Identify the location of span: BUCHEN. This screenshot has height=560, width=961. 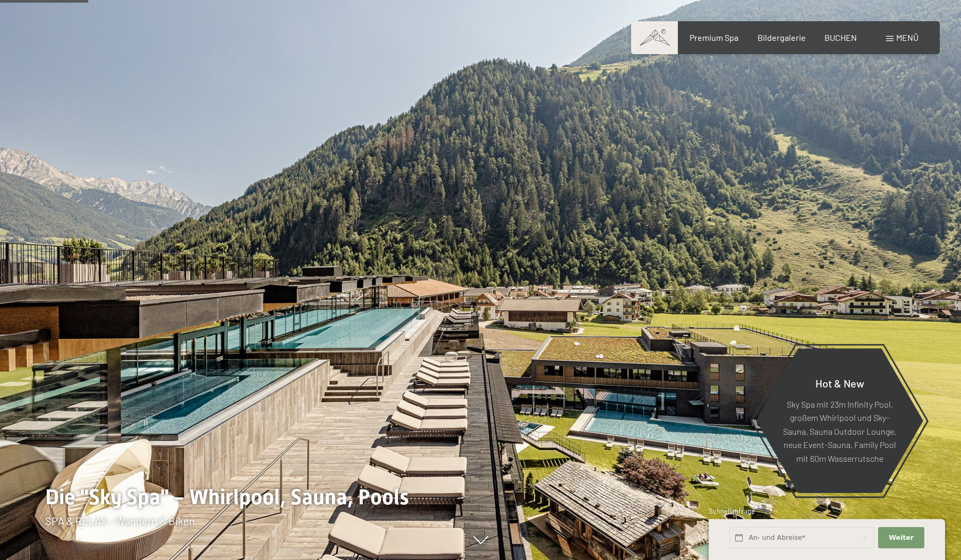
(840, 38).